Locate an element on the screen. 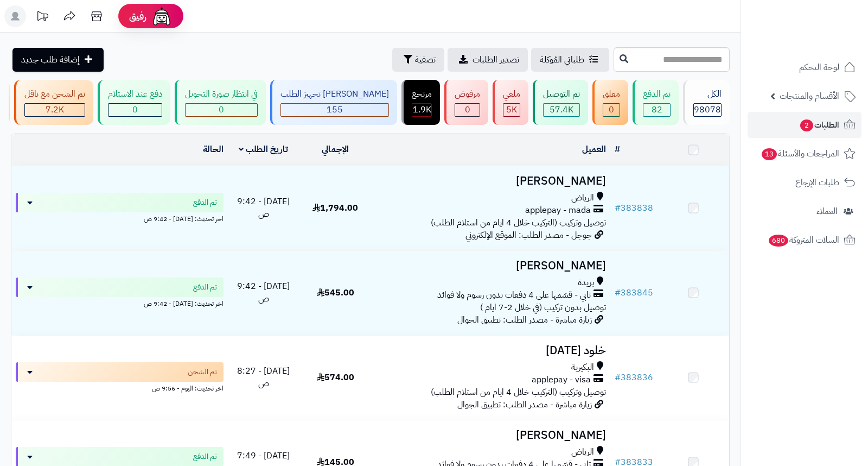 The width and height of the screenshot is (868, 466). span: 1,794.00 is located at coordinates (336, 208).